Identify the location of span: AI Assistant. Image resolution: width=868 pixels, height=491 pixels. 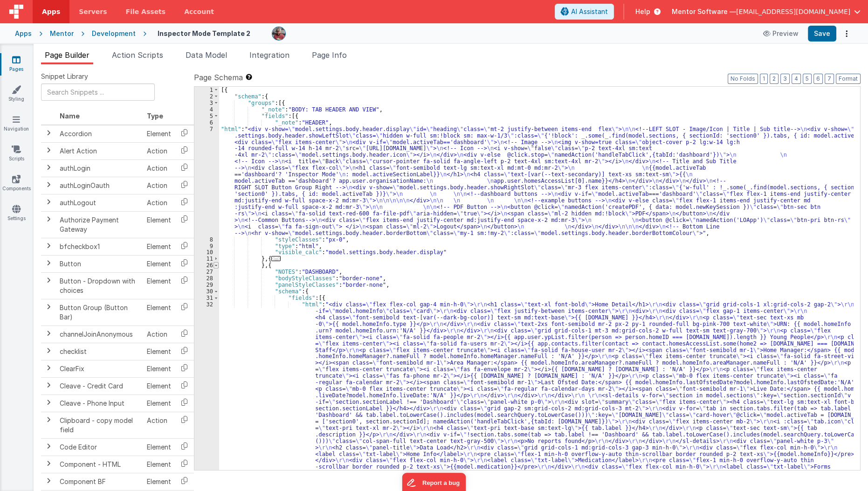
(589, 12).